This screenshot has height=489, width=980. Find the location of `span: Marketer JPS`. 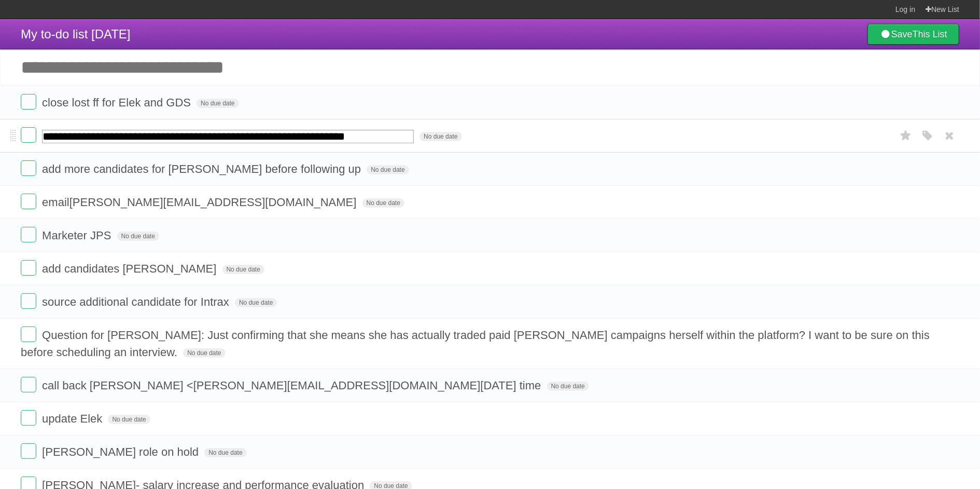

span: Marketer JPS is located at coordinates (78, 235).